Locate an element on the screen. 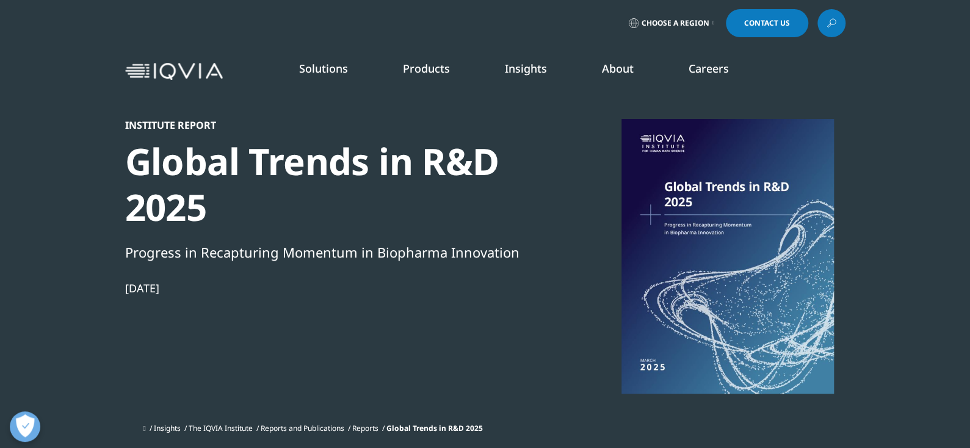 The image size is (970, 448). nav: Primary is located at coordinates (536, 71).